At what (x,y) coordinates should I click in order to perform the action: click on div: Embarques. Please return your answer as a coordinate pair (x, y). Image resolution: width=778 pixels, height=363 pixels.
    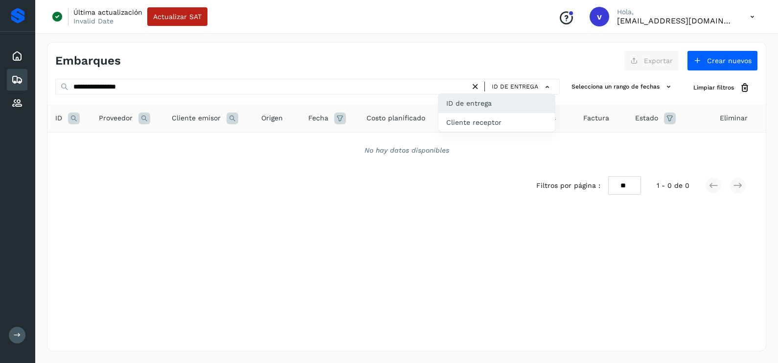
    Looking at the image, I should click on (17, 80).